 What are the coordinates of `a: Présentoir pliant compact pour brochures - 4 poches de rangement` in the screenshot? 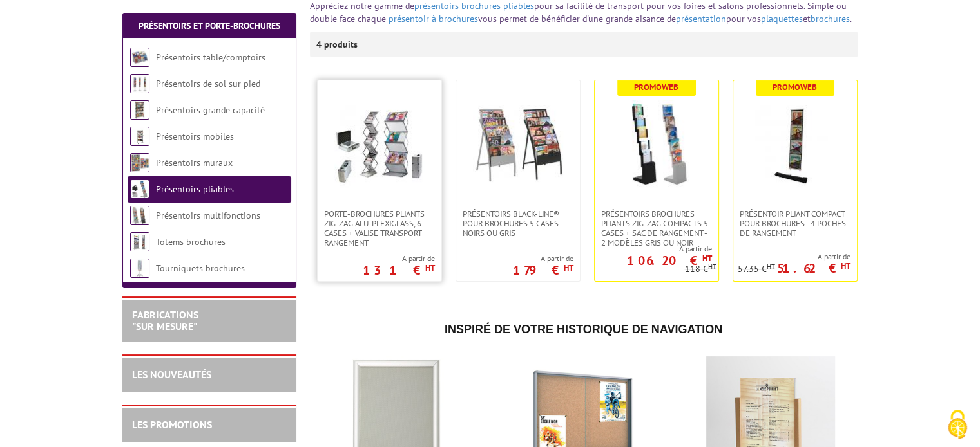 It's located at (795, 223).